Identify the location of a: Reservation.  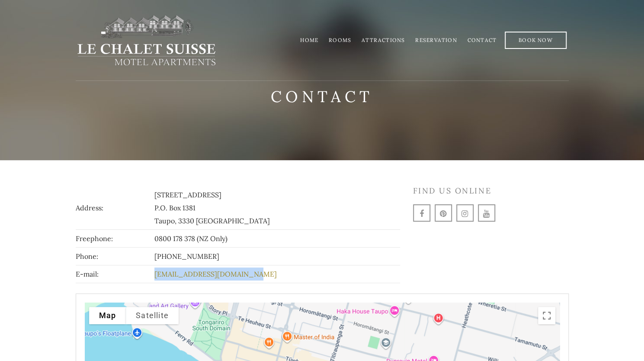
(436, 40).